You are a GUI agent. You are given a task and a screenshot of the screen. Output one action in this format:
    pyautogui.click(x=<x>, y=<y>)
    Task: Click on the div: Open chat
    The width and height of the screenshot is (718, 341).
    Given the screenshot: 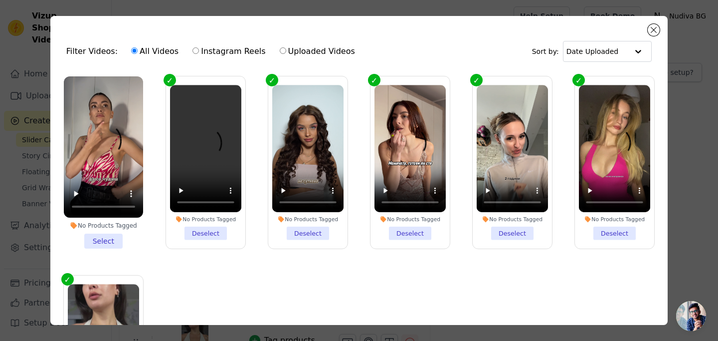 What is the action you would take?
    pyautogui.click(x=691, y=316)
    